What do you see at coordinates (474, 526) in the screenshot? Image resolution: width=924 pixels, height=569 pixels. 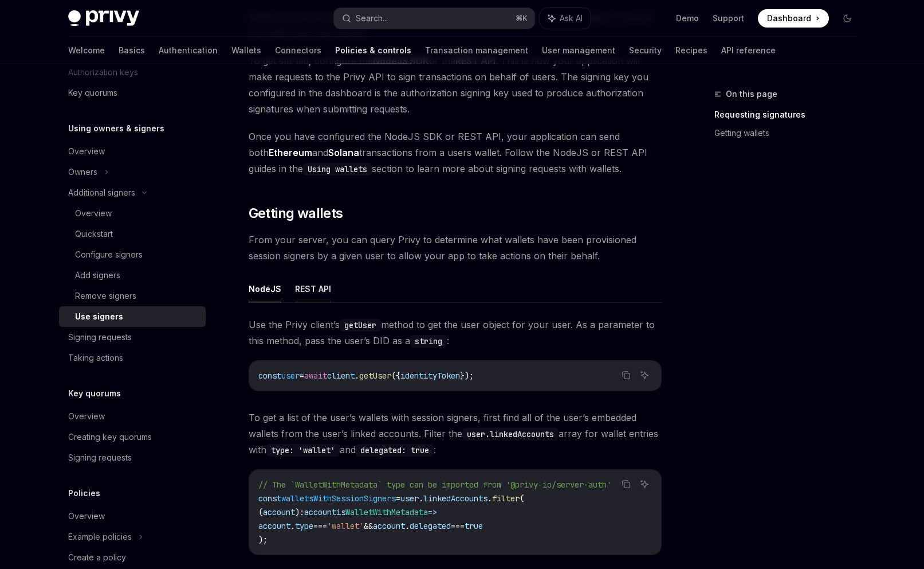 I see `span: true` at bounding box center [474, 526].